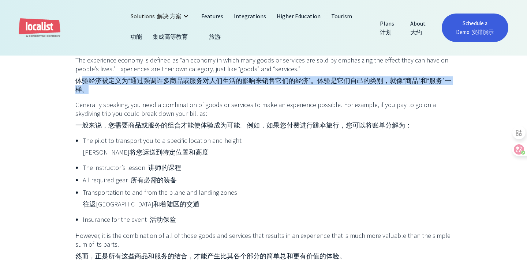 This screenshot has width=527, height=262. What do you see at coordinates (267, 168) in the screenshot?
I see `li: The instructor’s lesson` at bounding box center [267, 168].